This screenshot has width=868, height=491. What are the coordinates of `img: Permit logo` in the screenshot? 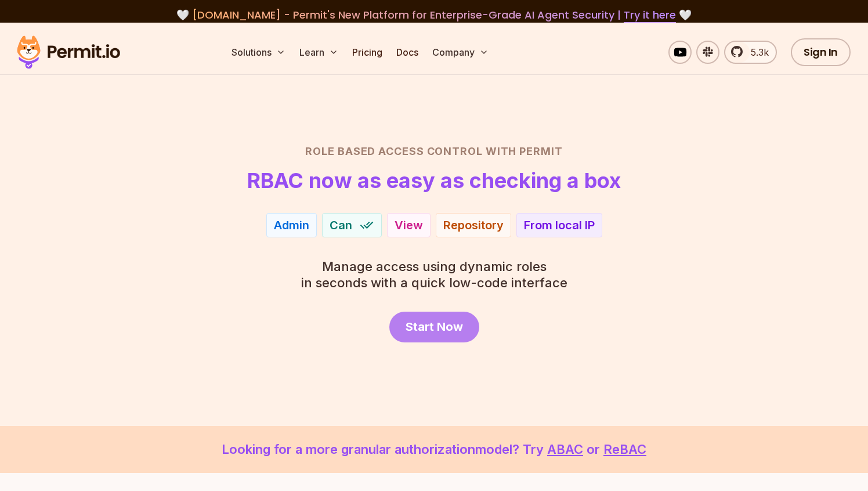 It's located at (68, 52).